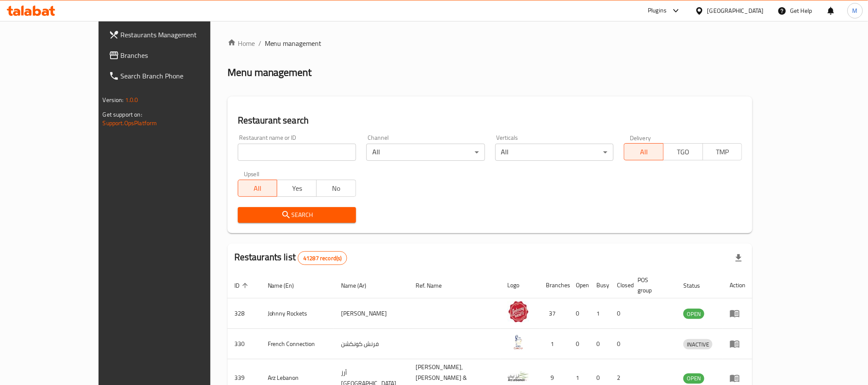 The width and height of the screenshot is (868, 385). What do you see at coordinates (172, 55) in the screenshot?
I see `a: Branches` at bounding box center [172, 55].